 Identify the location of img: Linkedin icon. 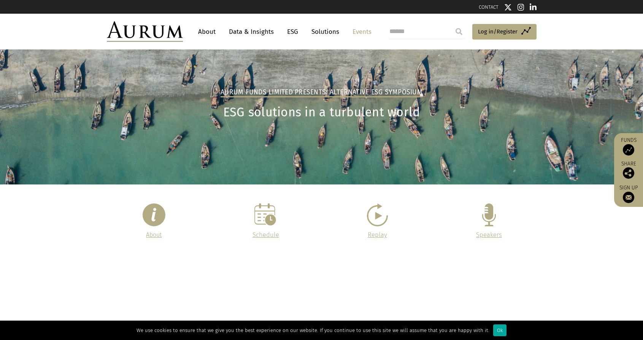
(533, 7).